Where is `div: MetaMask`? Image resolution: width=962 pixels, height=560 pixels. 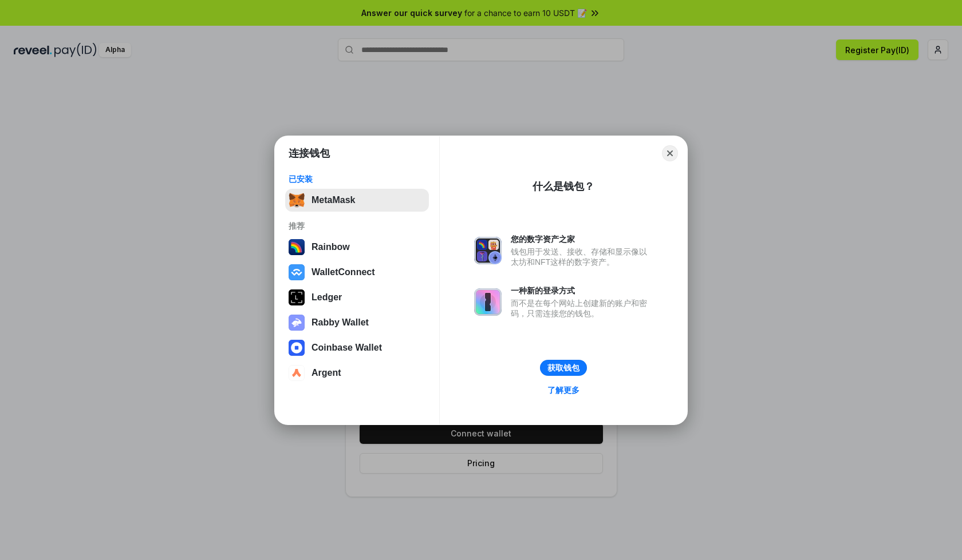
div: MetaMask is located at coordinates (333, 200).